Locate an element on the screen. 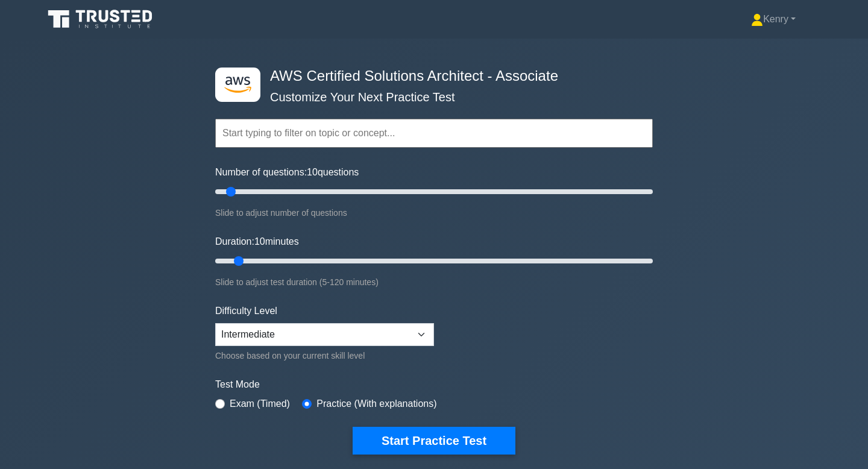  div: Choose based on your current skill level is located at coordinates (324, 356).